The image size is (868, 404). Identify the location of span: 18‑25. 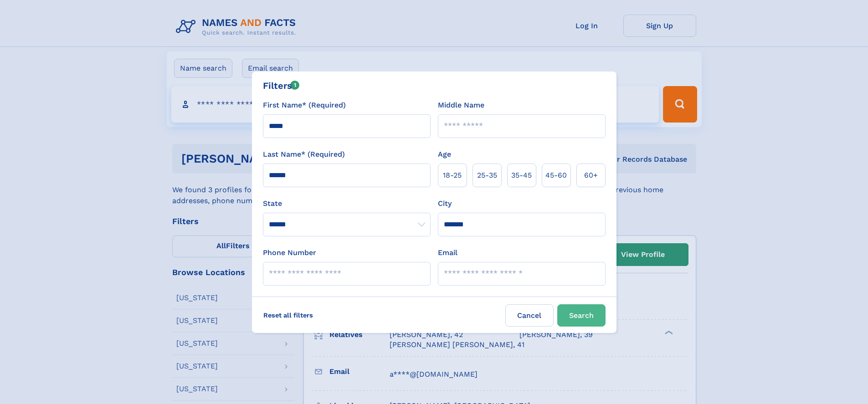
(453, 176).